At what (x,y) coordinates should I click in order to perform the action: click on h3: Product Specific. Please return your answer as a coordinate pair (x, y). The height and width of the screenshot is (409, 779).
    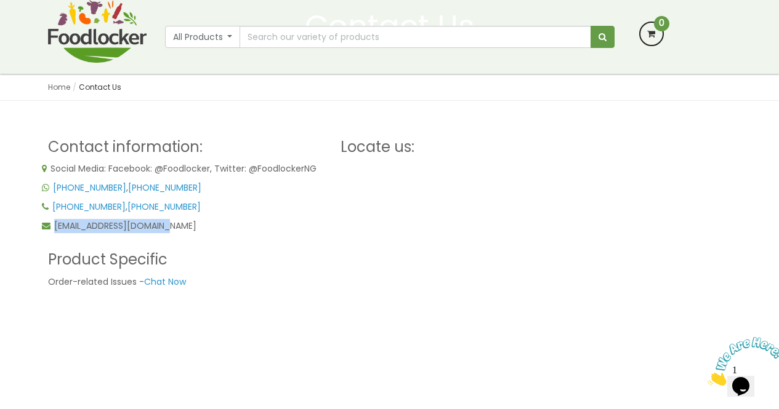
    Looking at the image, I should click on (185, 260).